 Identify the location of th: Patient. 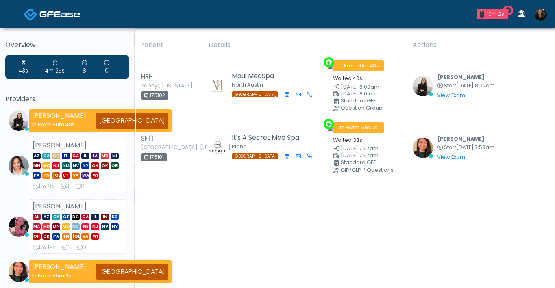
(170, 45).